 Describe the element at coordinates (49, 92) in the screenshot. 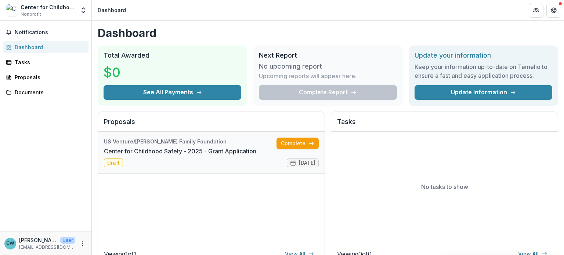

I see `div: Documents` at that location.